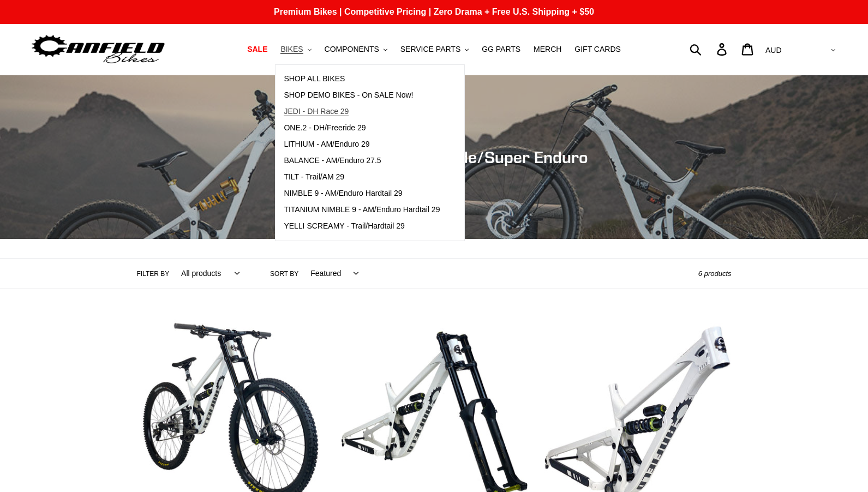 The height and width of the screenshot is (492, 868). What do you see at coordinates (501, 49) in the screenshot?
I see `a: GG PARTS` at bounding box center [501, 49].